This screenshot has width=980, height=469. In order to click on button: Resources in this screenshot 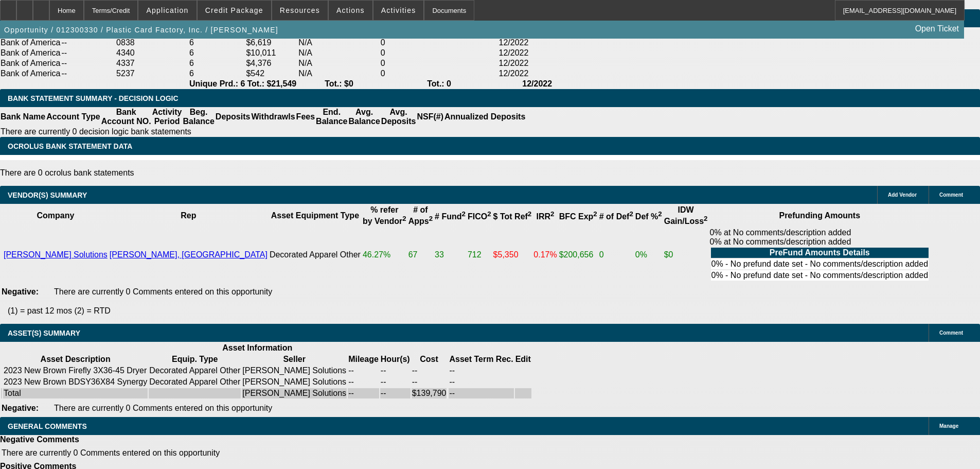, I will do `click(300, 10)`.